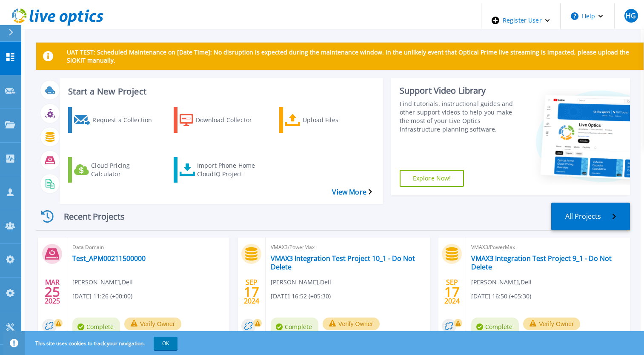 This screenshot has height=355, width=644. Describe the element at coordinates (230, 120) in the screenshot. I see `div: Download Collector` at that location.